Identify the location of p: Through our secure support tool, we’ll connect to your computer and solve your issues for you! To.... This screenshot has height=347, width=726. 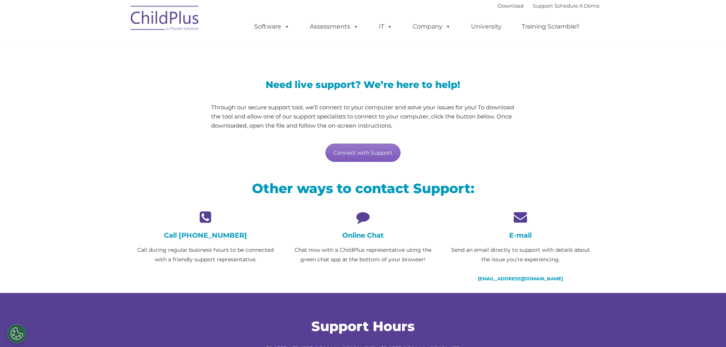
(363, 117).